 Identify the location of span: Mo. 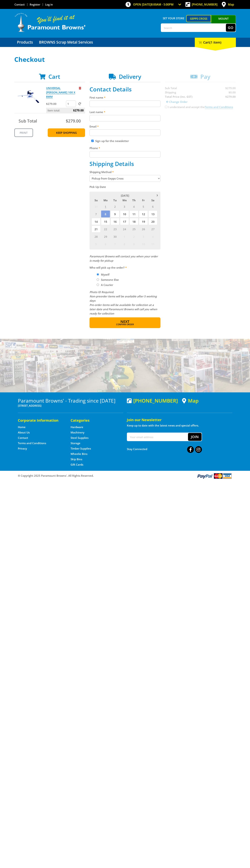
(106, 200).